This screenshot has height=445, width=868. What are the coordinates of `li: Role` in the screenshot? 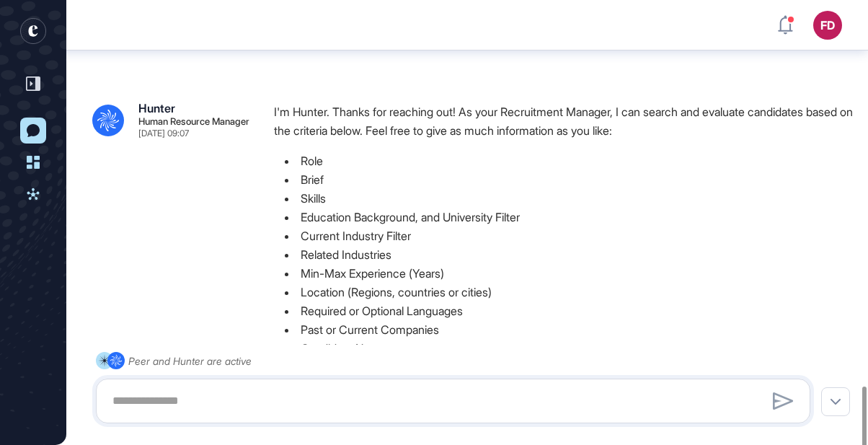 It's located at (564, 161).